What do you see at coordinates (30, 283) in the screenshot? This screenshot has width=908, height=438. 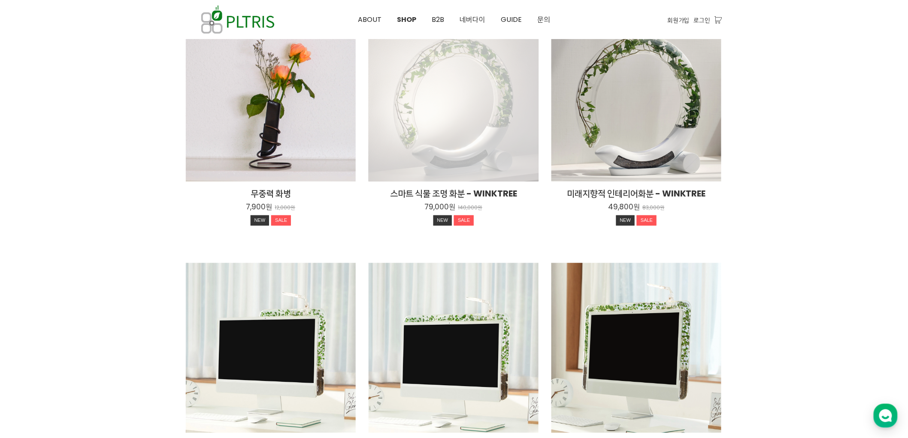 I see `a: 홈` at bounding box center [30, 283].